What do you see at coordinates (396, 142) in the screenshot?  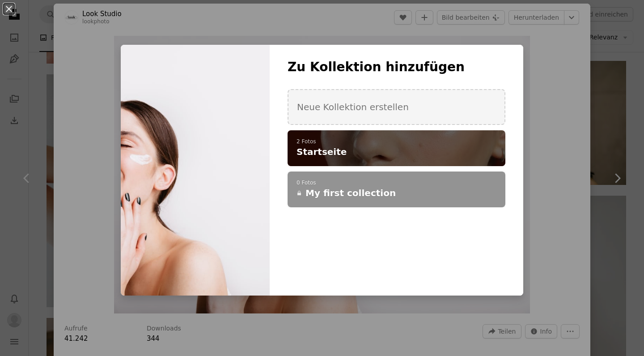 I see `p: 2 Fotos` at bounding box center [396, 142].